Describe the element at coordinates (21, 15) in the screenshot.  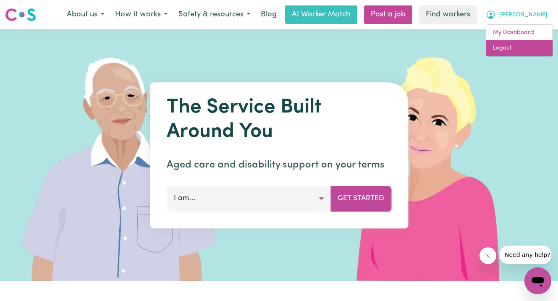
I see `img: Careseekers logo` at that location.